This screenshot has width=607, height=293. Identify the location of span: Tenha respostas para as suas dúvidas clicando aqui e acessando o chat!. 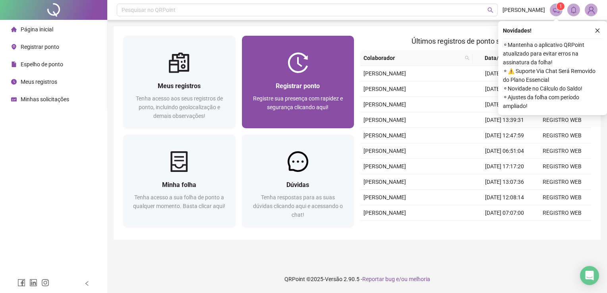
(298, 206).